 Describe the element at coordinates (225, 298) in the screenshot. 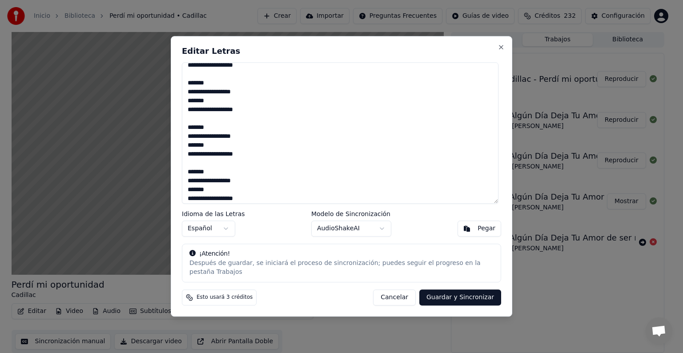

I see `span: Esto usará 3 créditos` at that location.